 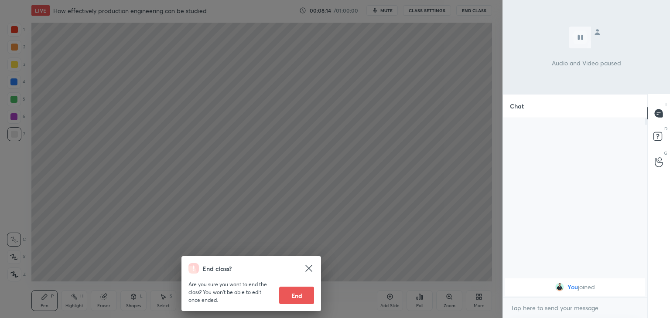 What do you see at coordinates (517, 106) in the screenshot?
I see `p: Chat` at bounding box center [517, 106].